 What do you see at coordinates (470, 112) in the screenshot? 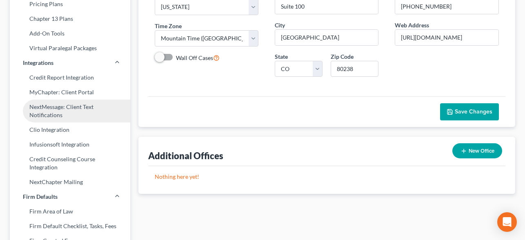
I see `button: Save Changes` at bounding box center [470, 112].